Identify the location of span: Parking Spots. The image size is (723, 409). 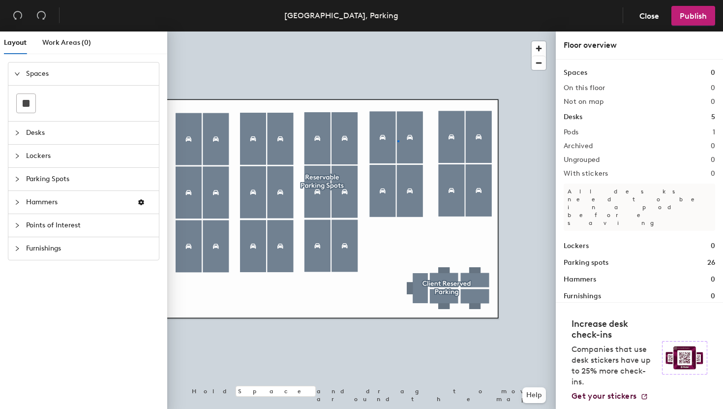
(89, 179).